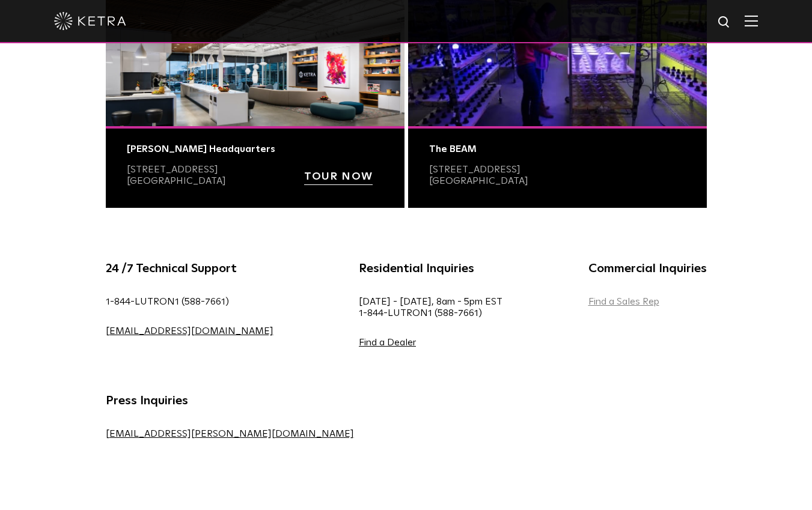 The height and width of the screenshot is (510, 812). I want to click on img: search icon, so click(725, 22).